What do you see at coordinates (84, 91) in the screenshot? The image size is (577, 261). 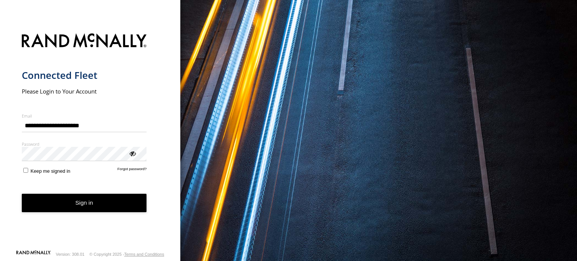 I see `h2: Please Login to Your Account` at bounding box center [84, 91].